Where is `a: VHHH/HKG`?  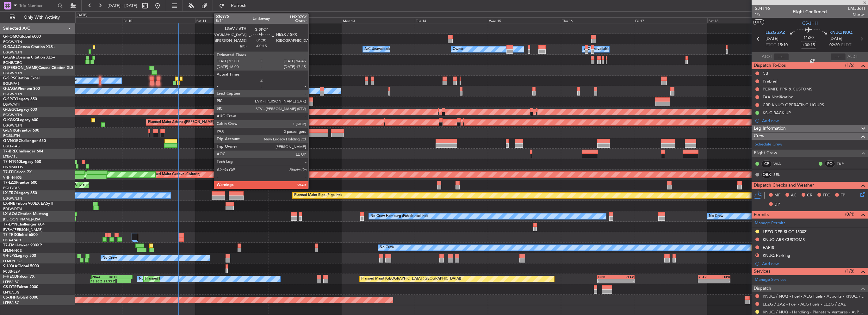 a: VHHH/HKG is located at coordinates (12, 177).